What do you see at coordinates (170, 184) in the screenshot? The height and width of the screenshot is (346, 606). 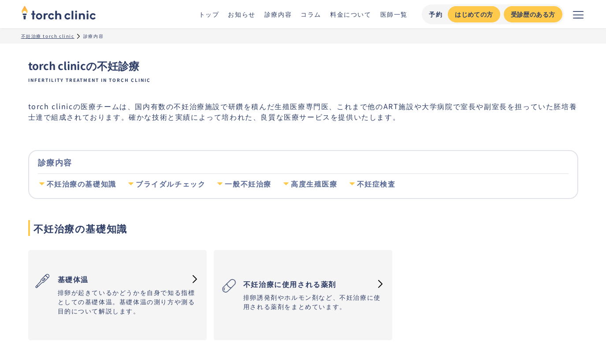 I see `div: ブライダルチェック` at bounding box center [170, 184].